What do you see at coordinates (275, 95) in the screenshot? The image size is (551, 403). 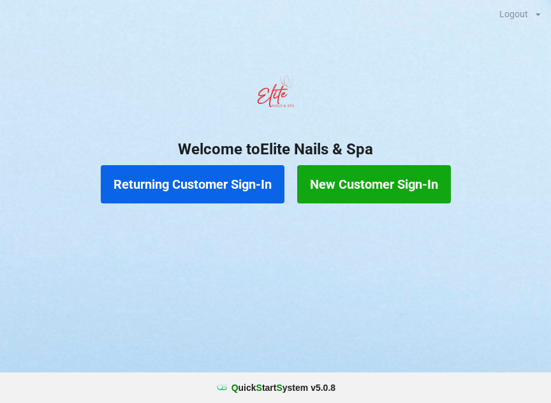 I see `img: EliteNailsSpa-Logo1.png` at bounding box center [275, 95].